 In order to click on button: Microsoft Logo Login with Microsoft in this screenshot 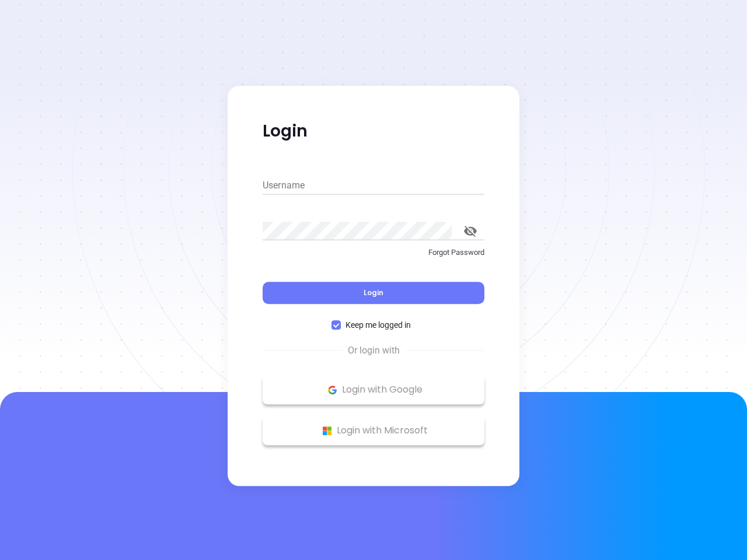, I will do `click(374, 431)`.